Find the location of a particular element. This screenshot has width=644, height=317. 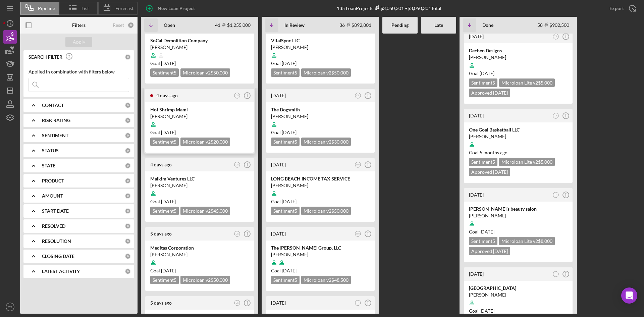

div: LONG BEACH INCOME TAX SERVICE is located at coordinates (321, 179).